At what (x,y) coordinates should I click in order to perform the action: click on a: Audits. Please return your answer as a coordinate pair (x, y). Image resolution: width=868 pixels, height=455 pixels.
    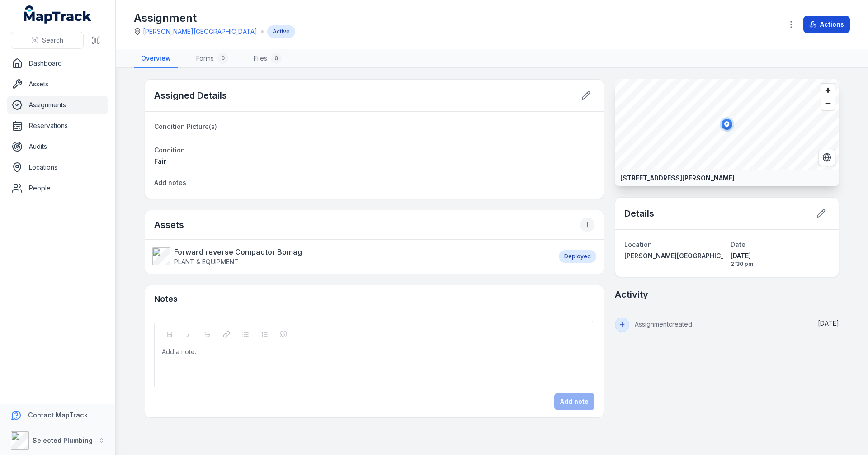
    Looking at the image, I should click on (57, 147).